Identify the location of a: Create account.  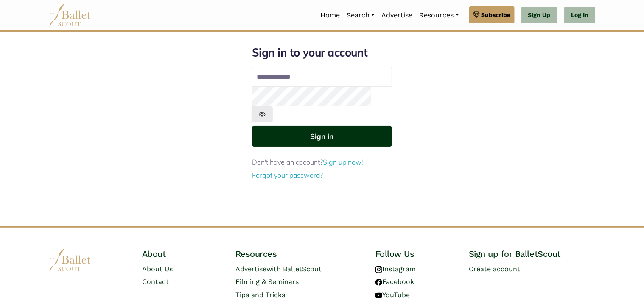
(494, 268).